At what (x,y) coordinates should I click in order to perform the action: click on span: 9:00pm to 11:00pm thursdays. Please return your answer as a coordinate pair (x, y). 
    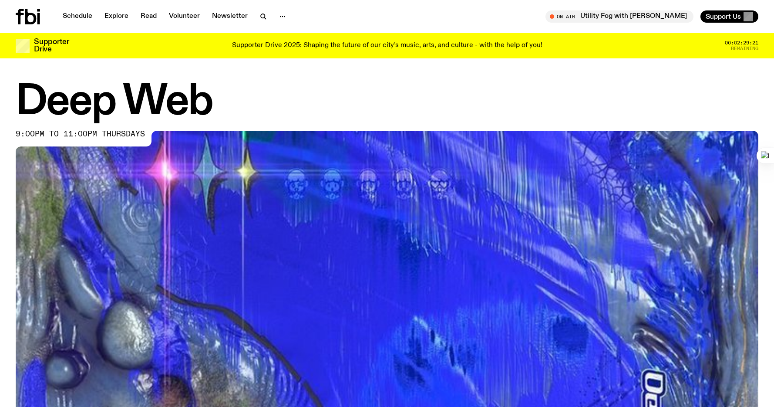
    Looking at the image, I should click on (80, 134).